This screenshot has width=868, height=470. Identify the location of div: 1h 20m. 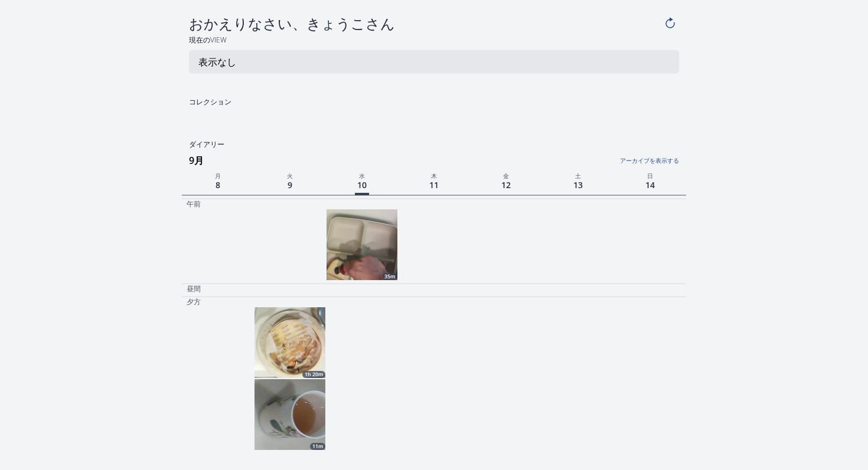
(313, 375).